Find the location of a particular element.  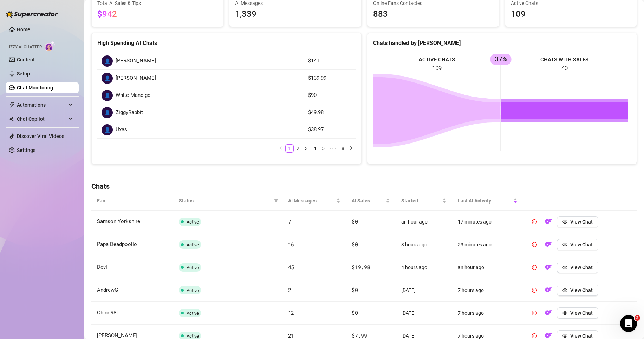

span: Automations is located at coordinates (41, 105).